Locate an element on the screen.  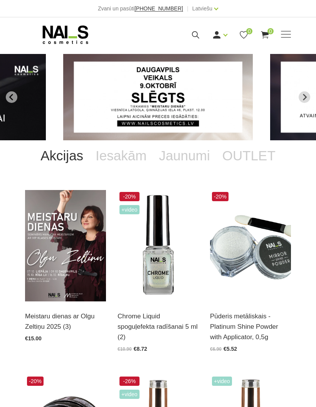
a: Meistaru dienas ar Olgu Zeltiņu 2025 (3) is located at coordinates (66, 322).